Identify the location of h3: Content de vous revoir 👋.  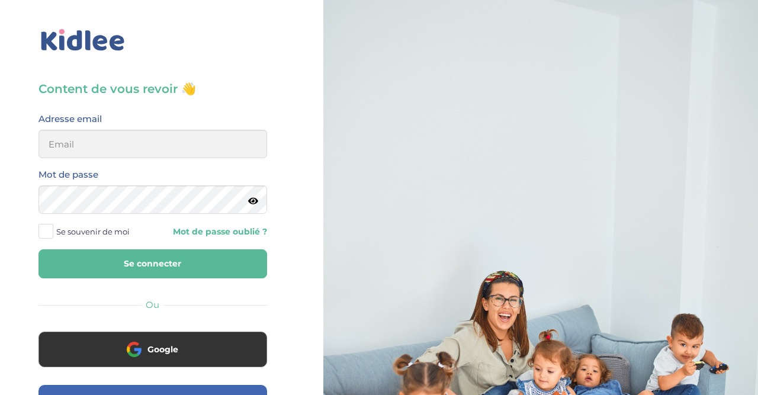
(153, 89).